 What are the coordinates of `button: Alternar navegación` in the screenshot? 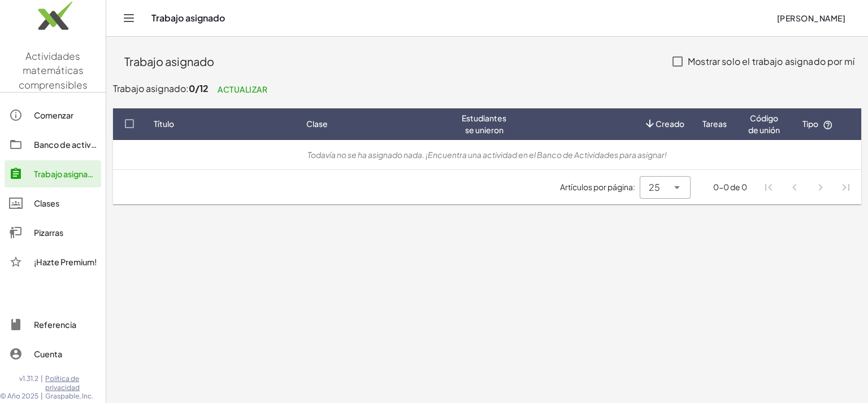 It's located at (129, 18).